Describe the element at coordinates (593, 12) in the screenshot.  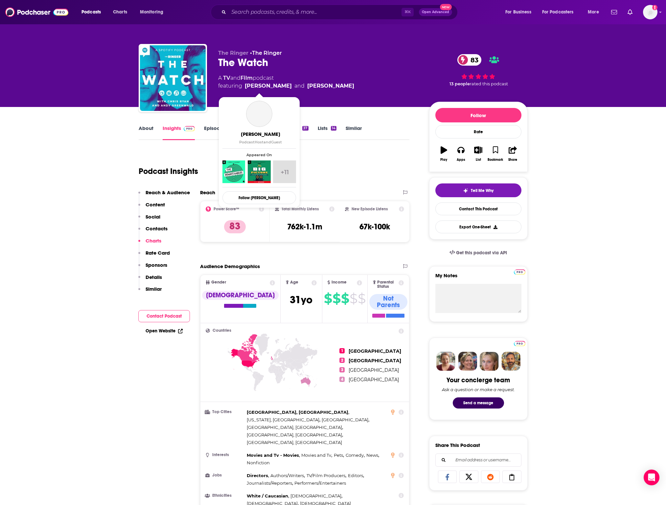
I see `span: More` at that location.